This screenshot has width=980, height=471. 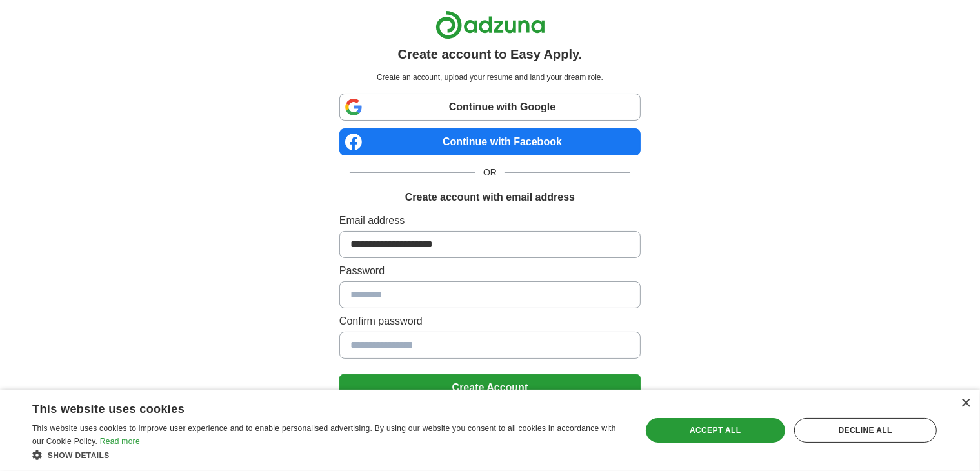 I want to click on div: Close, so click(x=966, y=403).